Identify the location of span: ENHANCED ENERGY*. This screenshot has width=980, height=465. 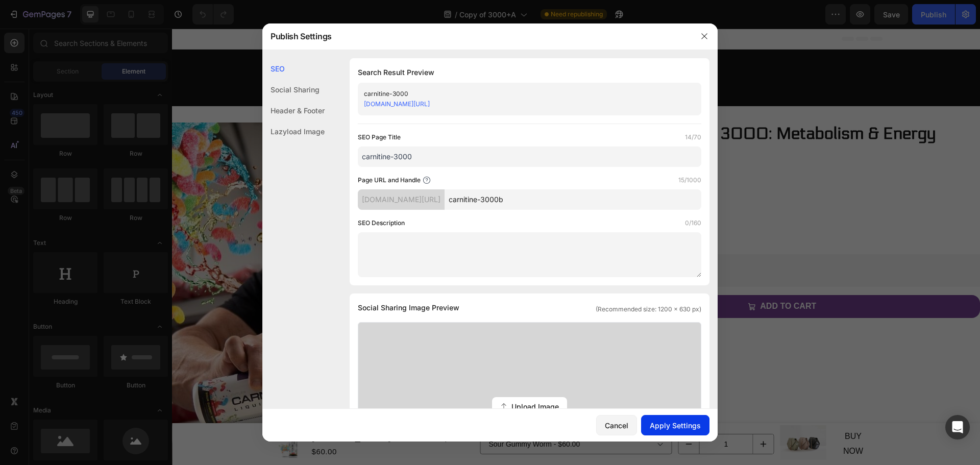
(472, 155).